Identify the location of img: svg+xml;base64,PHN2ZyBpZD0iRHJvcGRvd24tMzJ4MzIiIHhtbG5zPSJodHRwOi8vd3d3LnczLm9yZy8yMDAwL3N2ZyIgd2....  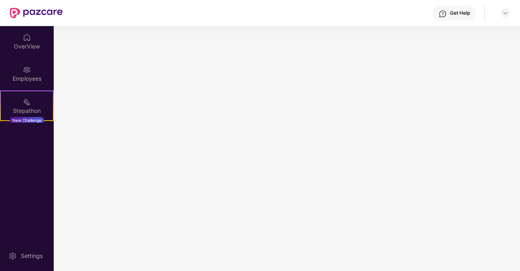
(506, 13).